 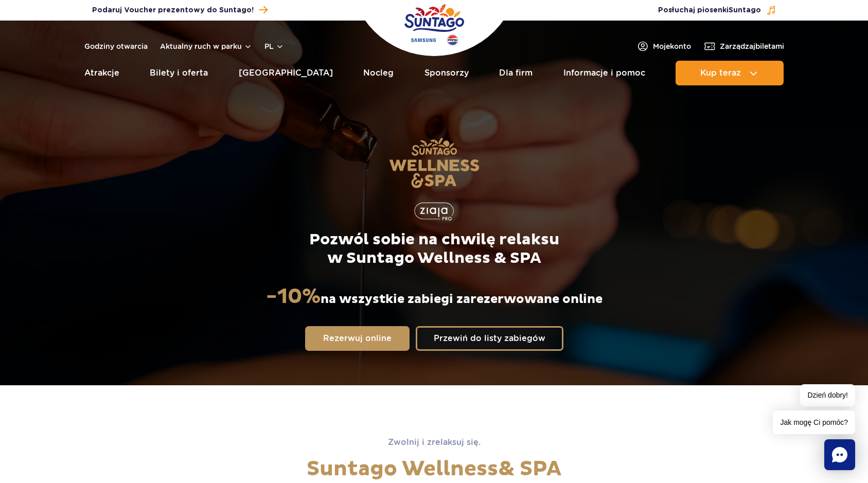 What do you see at coordinates (752, 46) in the screenshot?
I see `span: Zarządzaj biletami` at bounding box center [752, 46].